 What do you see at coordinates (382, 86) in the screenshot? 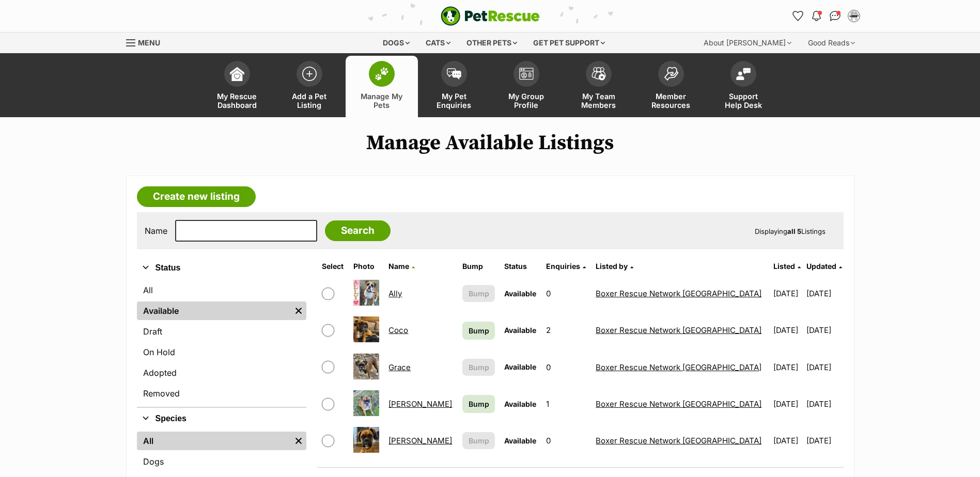
I see `a: Manage My Pets` at bounding box center [382, 86].